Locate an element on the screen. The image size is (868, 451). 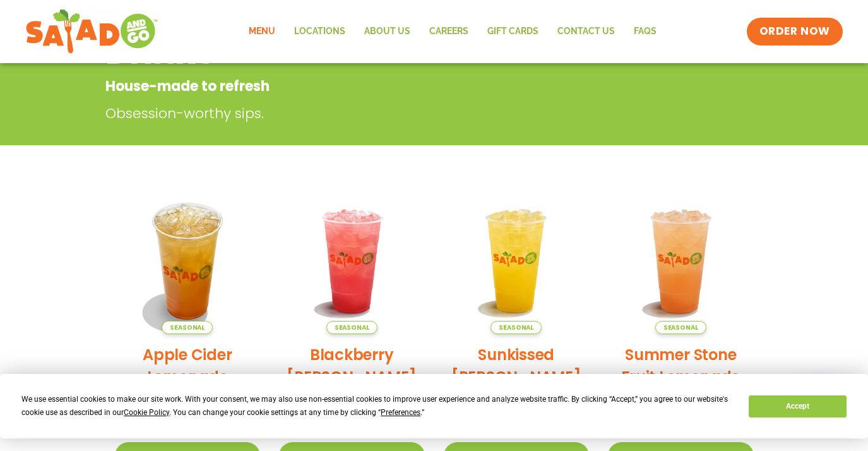
a: Careers is located at coordinates (449, 31).